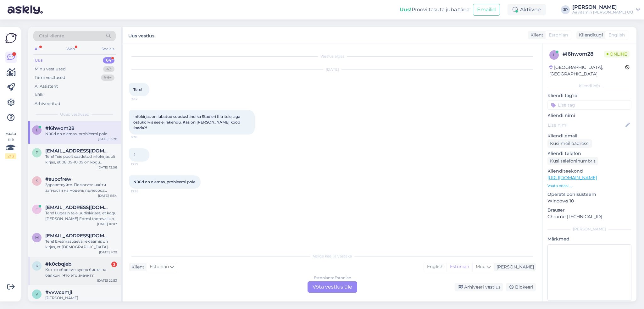  I want to click on div: Proovi tasuta juba täna:, so click(435, 10).